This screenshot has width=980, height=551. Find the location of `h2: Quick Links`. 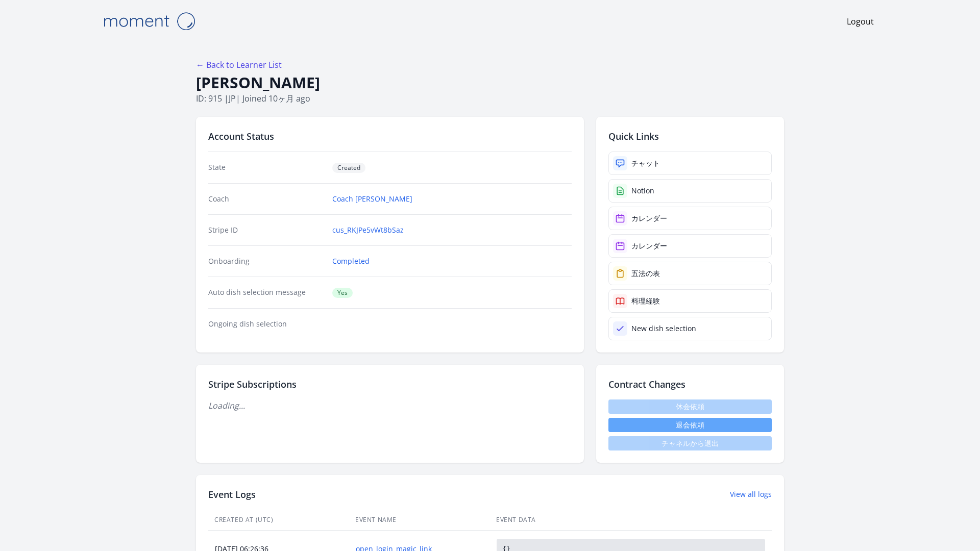

h2: Quick Links is located at coordinates (691, 137).